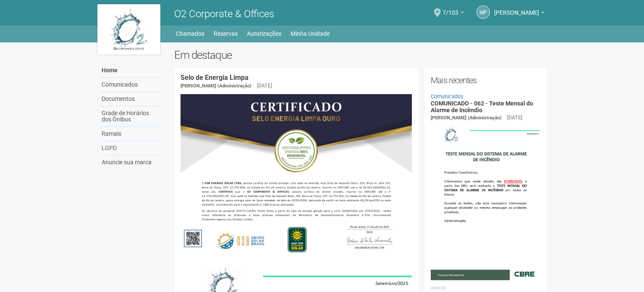 The image size is (644, 292). Describe the element at coordinates (131, 70) in the screenshot. I see `a: Home` at that location.